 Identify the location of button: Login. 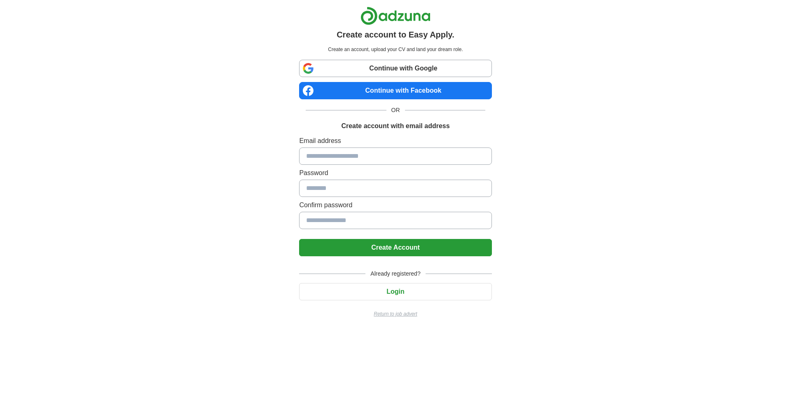
(395, 291).